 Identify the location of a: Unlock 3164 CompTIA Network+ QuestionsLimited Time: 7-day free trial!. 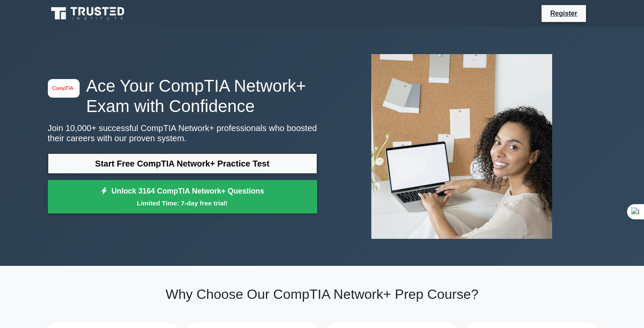
(183, 197).